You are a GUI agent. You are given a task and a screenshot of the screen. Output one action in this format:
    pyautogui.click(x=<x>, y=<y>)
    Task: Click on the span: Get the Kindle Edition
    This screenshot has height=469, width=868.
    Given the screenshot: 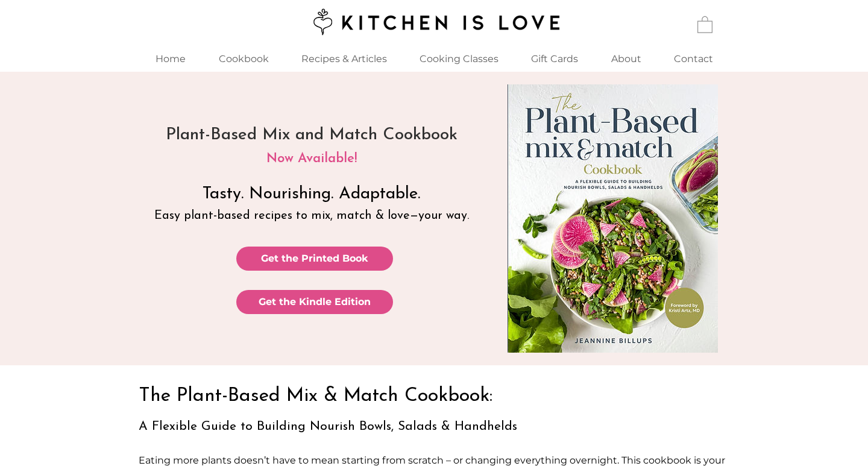 What is the action you would take?
    pyautogui.click(x=314, y=302)
    